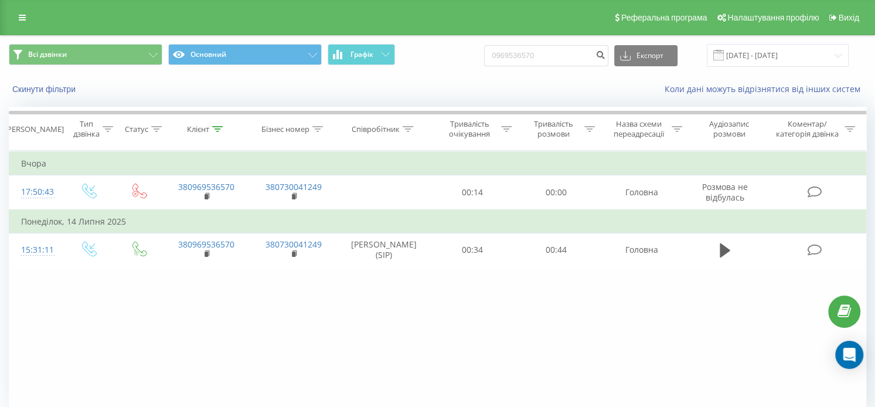 This screenshot has width=875, height=407. Describe the element at coordinates (438, 221) in the screenshot. I see `td: Понеділок, 14 Липня 2025` at that location.